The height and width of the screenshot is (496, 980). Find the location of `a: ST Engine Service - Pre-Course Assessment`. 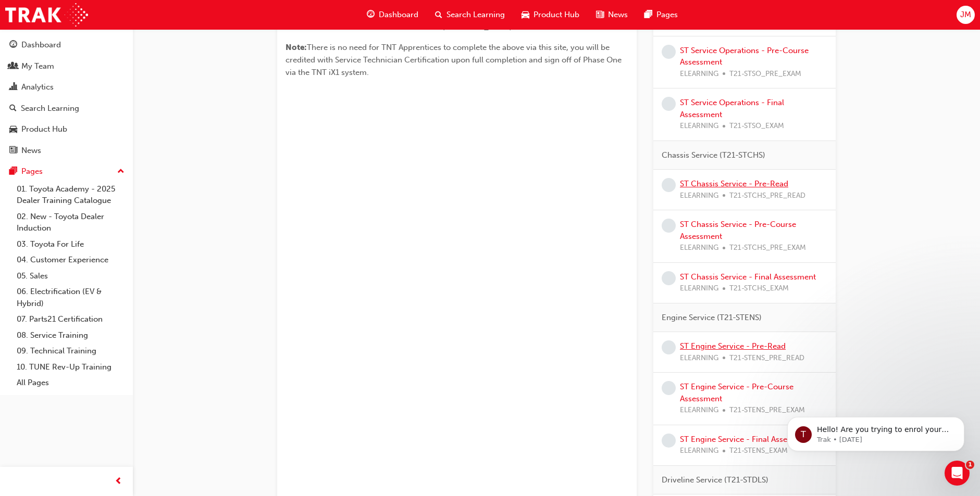

a: ST Engine Service - Pre-Course Assessment is located at coordinates (736, 392).